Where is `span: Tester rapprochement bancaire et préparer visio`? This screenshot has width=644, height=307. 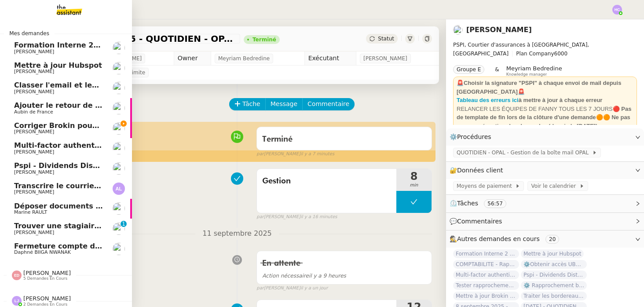
span: Tester rapprochement bancaire et préparer visio is located at coordinates (486, 285).